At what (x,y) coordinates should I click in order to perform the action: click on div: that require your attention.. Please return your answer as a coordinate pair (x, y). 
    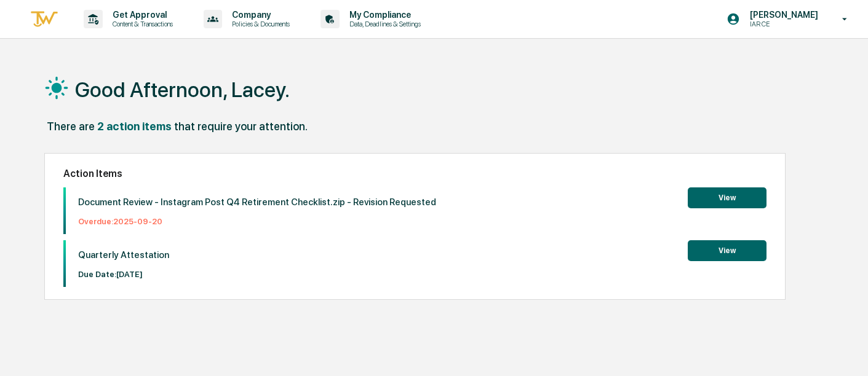
    Looking at the image, I should click on (240, 126).